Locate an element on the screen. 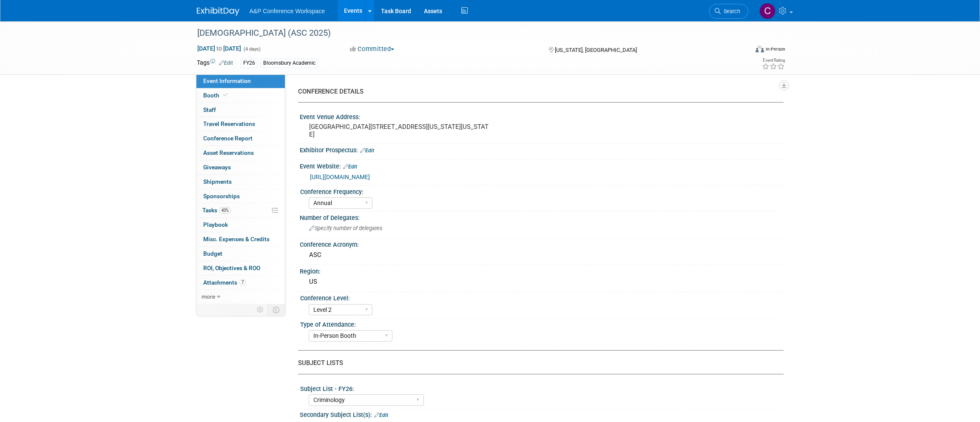 The image size is (980, 422). div: Secondary Subject List(s): is located at coordinates (542, 414).